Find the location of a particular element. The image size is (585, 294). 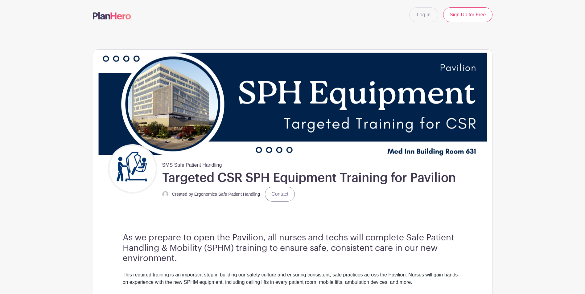

img: default-ce2991bfa6775e67f084385cd625a349d9dcbb7a52a09fb2fda1e96e2d18dcdb.png is located at coordinates (165, 194).